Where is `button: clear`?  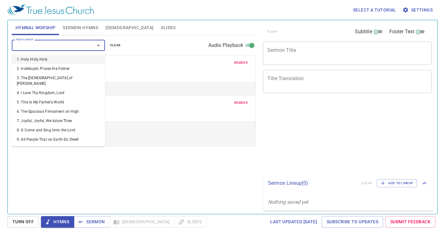 button: clear is located at coordinates (115, 45).